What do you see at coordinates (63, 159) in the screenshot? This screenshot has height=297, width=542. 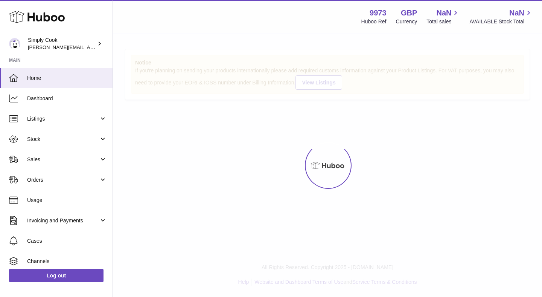 I see `span: Sales` at bounding box center [63, 159].